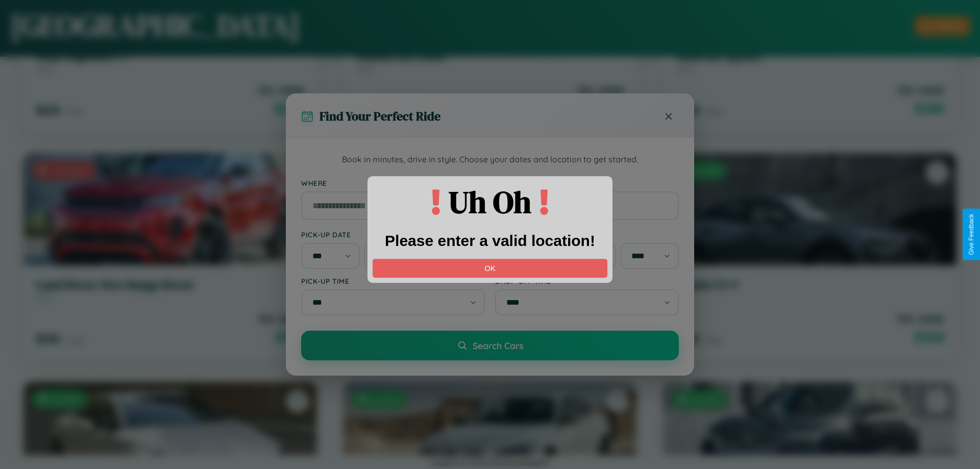 The height and width of the screenshot is (469, 980). What do you see at coordinates (490, 183) in the screenshot?
I see `label: Where` at bounding box center [490, 183].